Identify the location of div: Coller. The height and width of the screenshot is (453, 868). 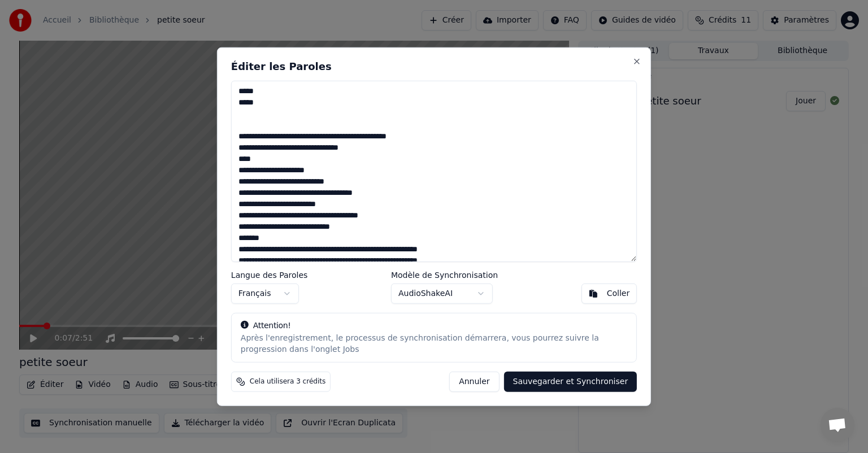
(619, 293).